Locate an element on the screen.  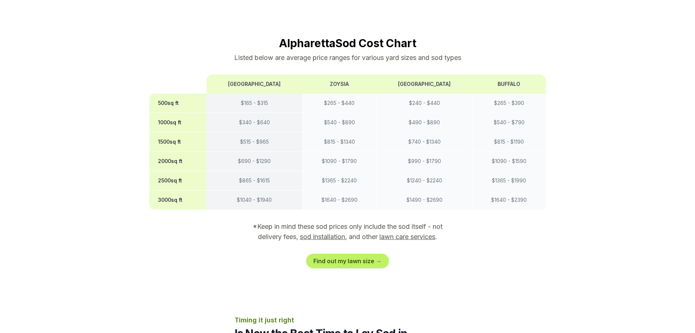
td: $ 815 - $ 1190 is located at coordinates (509, 142).